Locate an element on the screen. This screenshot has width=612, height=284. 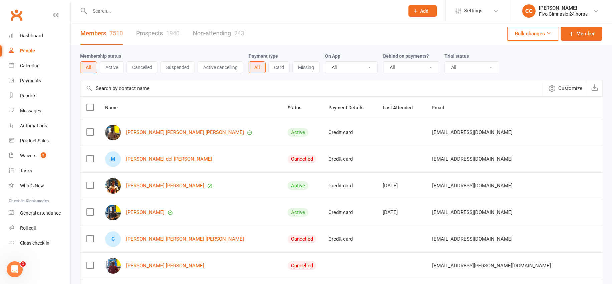
div: Payments is located at coordinates (30, 81).